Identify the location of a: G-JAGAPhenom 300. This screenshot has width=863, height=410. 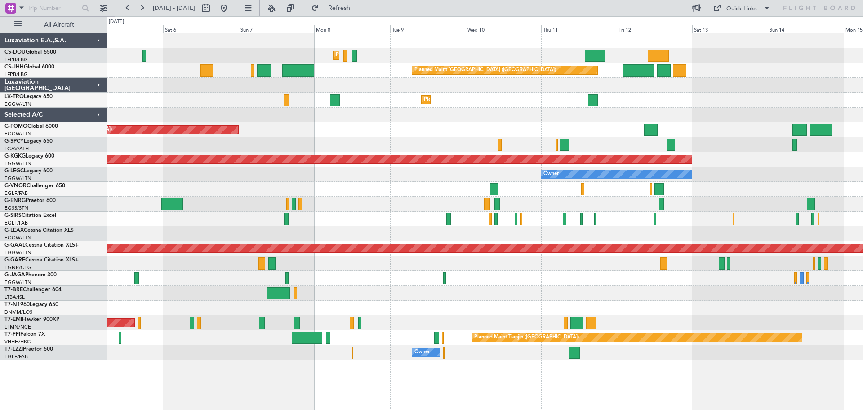
(31, 275).